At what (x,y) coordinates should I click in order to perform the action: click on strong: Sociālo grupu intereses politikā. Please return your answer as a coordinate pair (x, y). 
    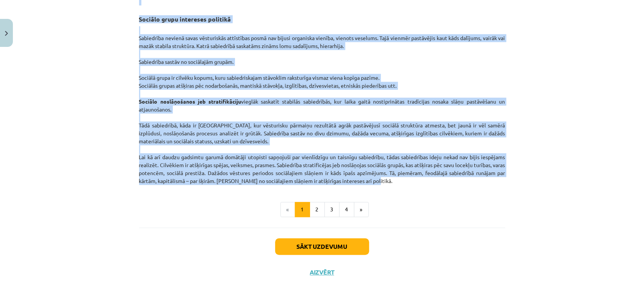
    Looking at the image, I should click on (185, 19).